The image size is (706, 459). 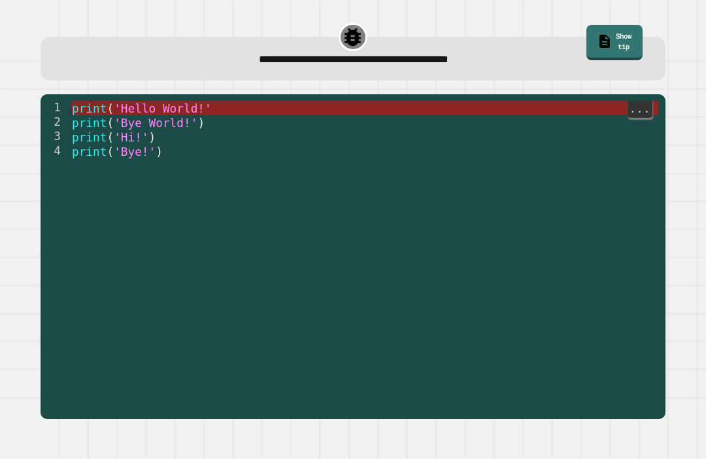 What do you see at coordinates (55, 151) in the screenshot?
I see `div: 4` at bounding box center [55, 151].